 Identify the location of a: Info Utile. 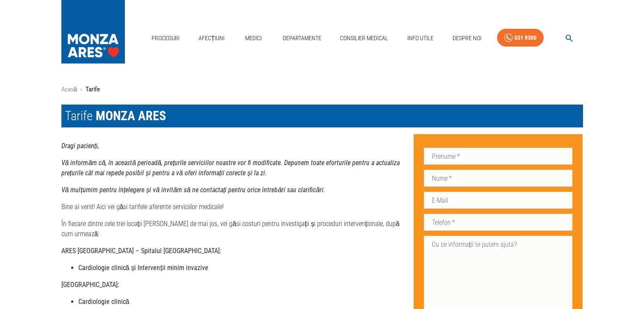
(421, 38).